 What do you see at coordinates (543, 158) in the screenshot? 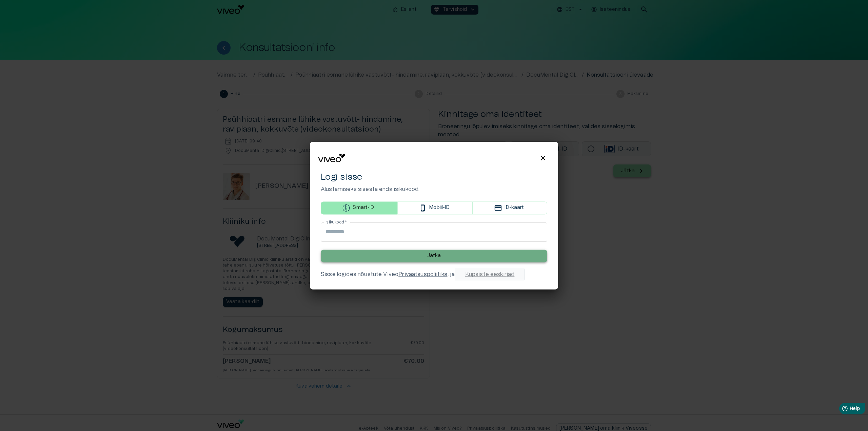
I see `button: Close login modal` at bounding box center [543, 158].